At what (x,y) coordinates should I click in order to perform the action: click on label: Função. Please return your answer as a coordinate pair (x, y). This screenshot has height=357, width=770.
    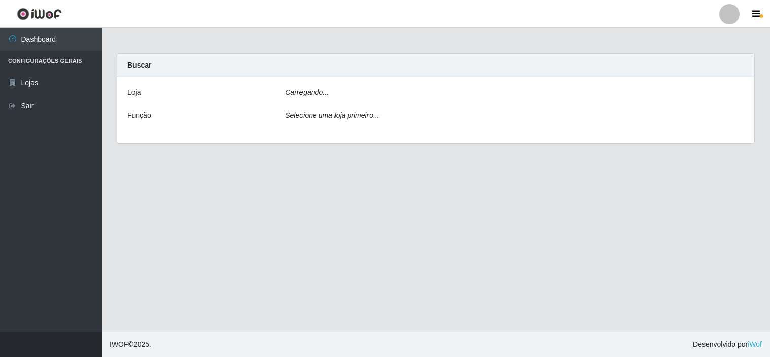
    Looking at the image, I should click on (139, 115).